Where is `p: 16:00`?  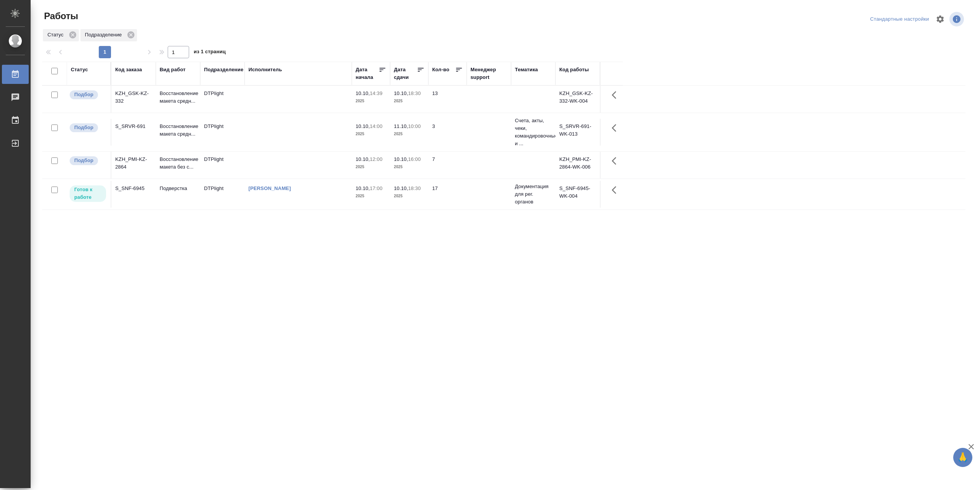
p: 16:00 is located at coordinates (414, 159).